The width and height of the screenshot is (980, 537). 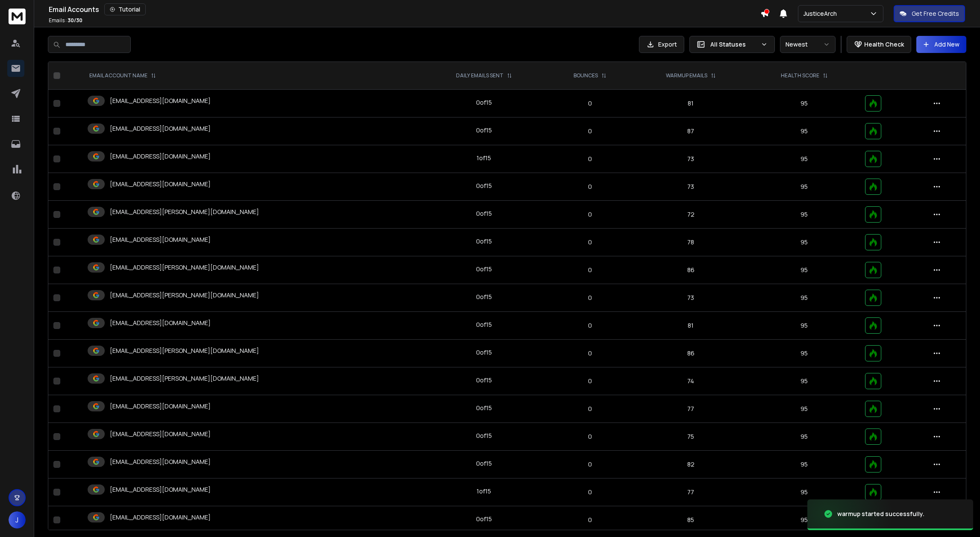 What do you see at coordinates (929, 14) in the screenshot?
I see `button: Get Free Credits` at bounding box center [929, 14].